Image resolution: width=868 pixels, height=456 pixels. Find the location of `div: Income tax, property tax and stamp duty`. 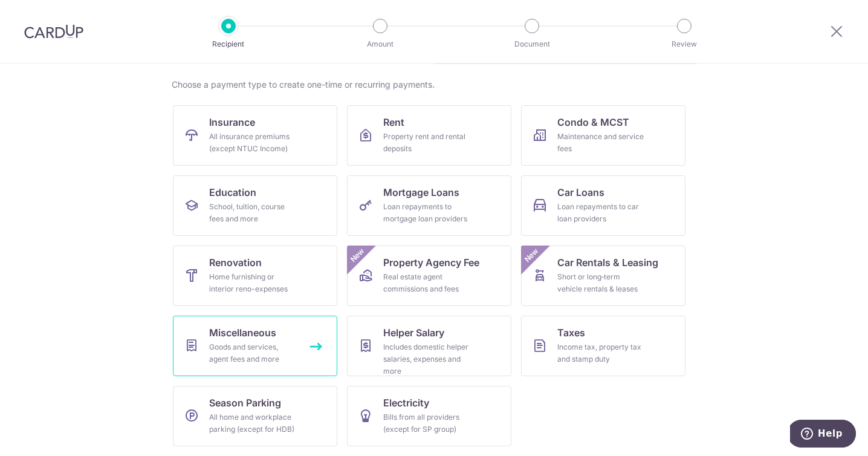

div: Income tax, property tax and stamp duty is located at coordinates (601, 353).